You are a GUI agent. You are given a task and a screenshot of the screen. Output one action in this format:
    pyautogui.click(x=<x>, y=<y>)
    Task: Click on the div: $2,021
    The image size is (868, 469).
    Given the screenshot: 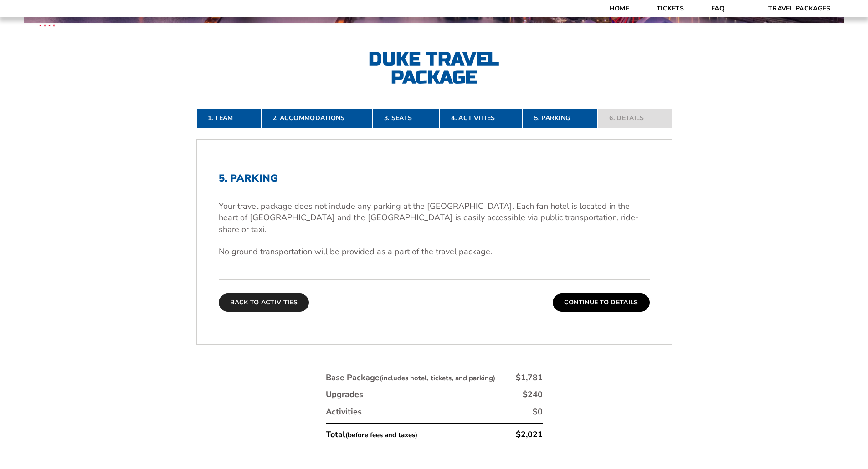 What is the action you would take?
    pyautogui.click(x=529, y=434)
    